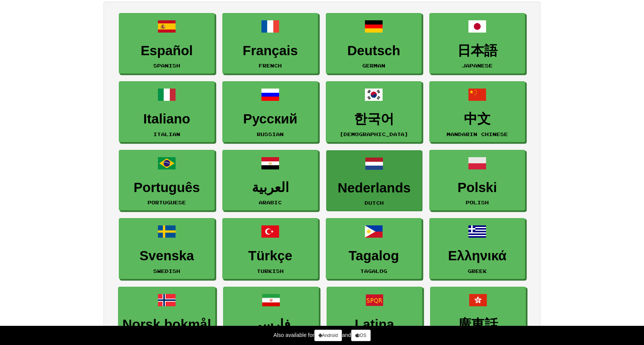 This screenshot has width=644, height=345. I want to click on small: Russian, so click(270, 134).